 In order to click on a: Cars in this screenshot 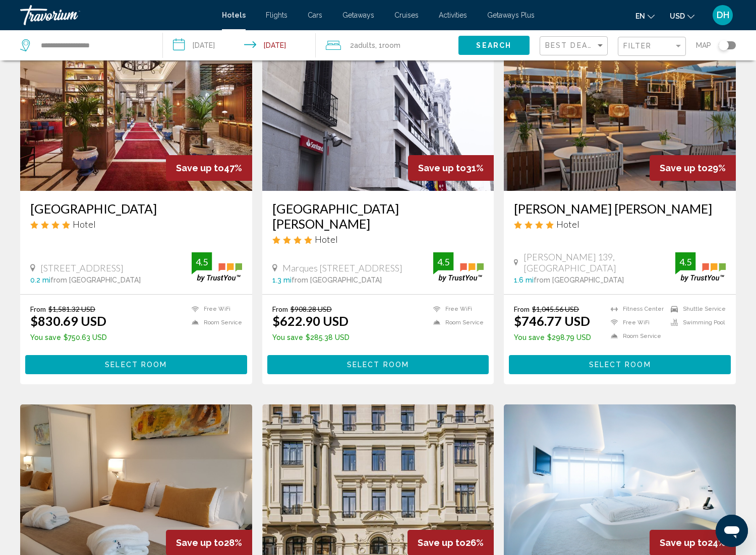, I will do `click(315, 15)`.